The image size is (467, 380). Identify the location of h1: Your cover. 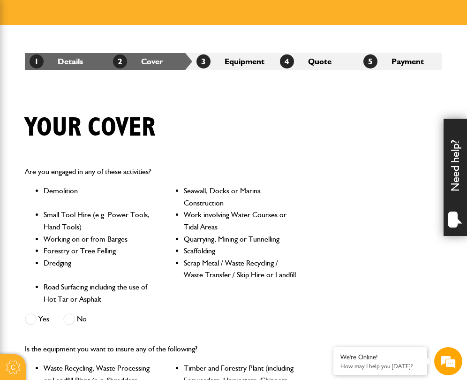
(90, 128).